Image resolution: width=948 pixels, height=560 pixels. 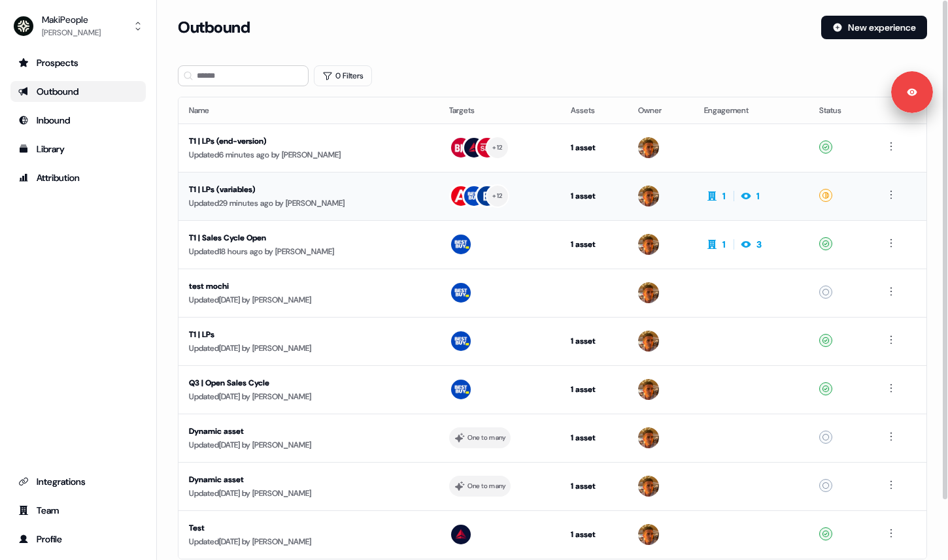 What do you see at coordinates (78, 91) in the screenshot?
I see `a: Go to outbound experience` at bounding box center [78, 91].